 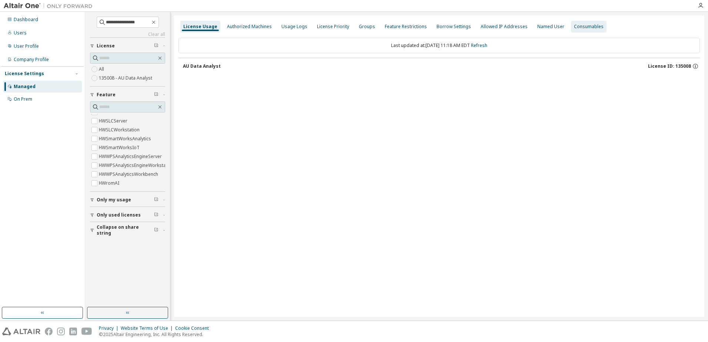 What do you see at coordinates (118, 215) in the screenshot?
I see `span: Only used licenses` at bounding box center [118, 215].